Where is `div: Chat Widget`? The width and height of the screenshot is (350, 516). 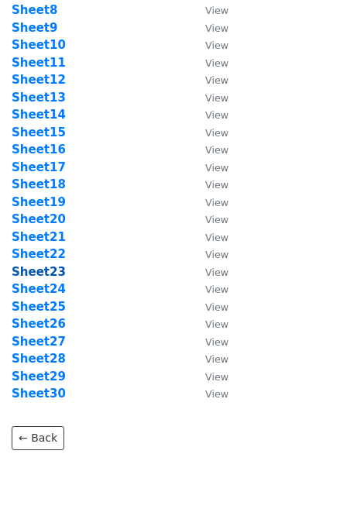
div: Chat Widget is located at coordinates (311, 479).